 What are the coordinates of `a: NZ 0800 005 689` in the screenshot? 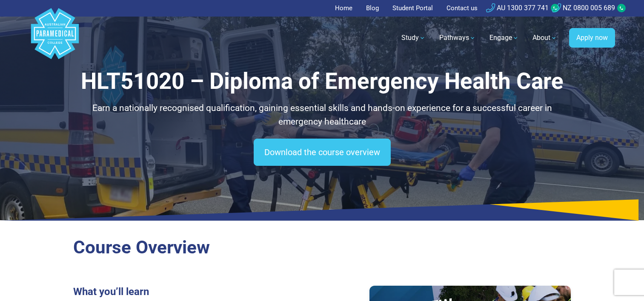 It's located at (583, 7).